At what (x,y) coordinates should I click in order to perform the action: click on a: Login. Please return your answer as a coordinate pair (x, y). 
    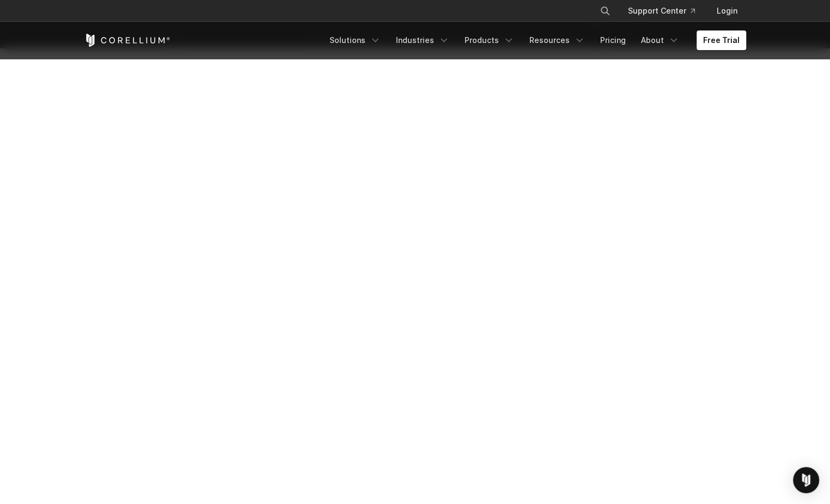
    Looking at the image, I should click on (727, 11).